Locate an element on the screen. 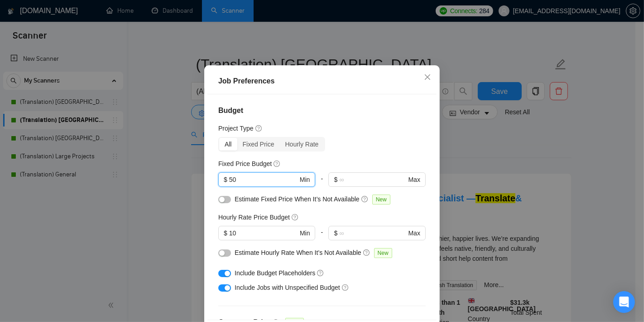 This screenshot has height=322, width=644. button: Close is located at coordinates (427, 78).